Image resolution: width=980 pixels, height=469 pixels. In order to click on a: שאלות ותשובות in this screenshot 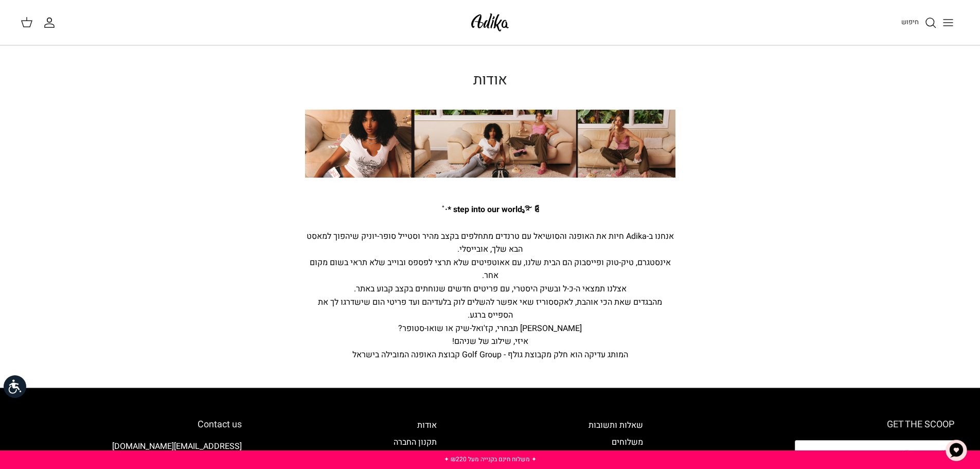, I will do `click(616, 425)`.